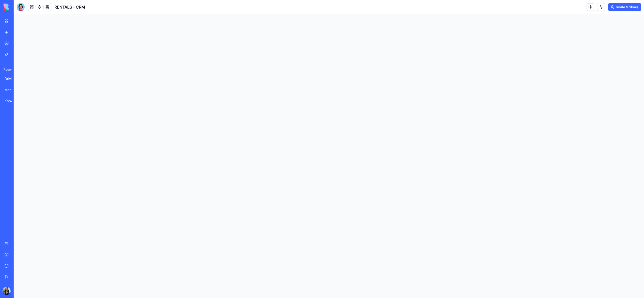 The width and height of the screenshot is (644, 298). Describe the element at coordinates (19, 7) in the screenshot. I see `img: logo` at that location.